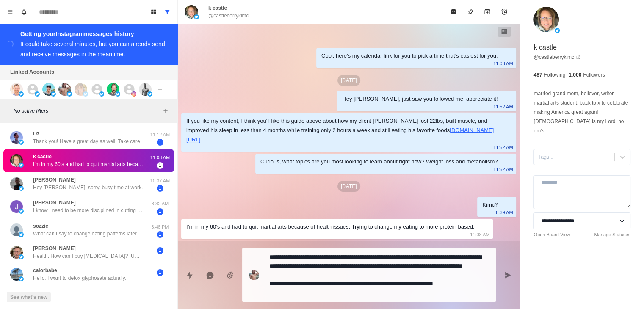 The image size is (644, 309). I want to click on button: Notifications, so click(24, 12).